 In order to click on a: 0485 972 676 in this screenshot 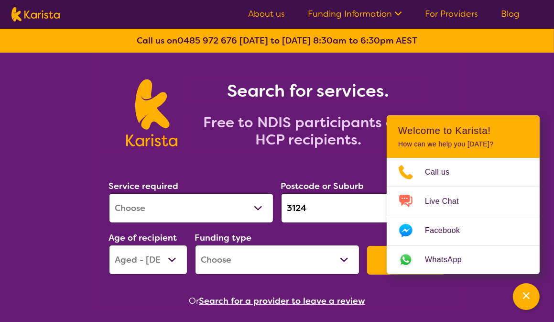, I will do `click(207, 41)`.